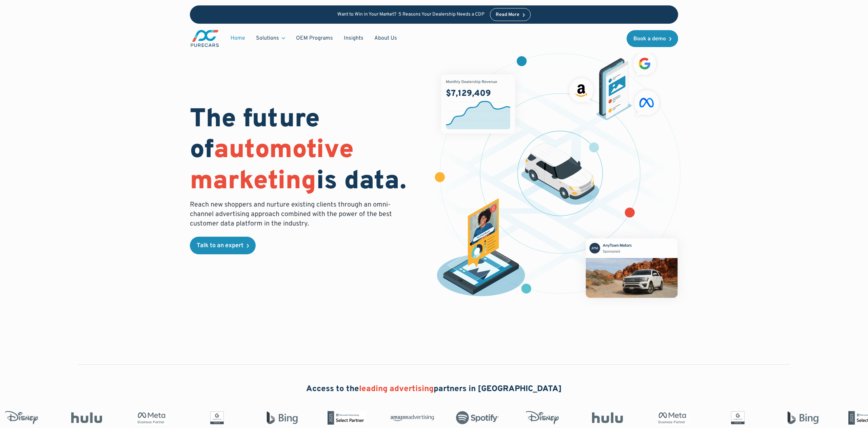 The image size is (868, 428). I want to click on img: purecars logo, so click(205, 38).